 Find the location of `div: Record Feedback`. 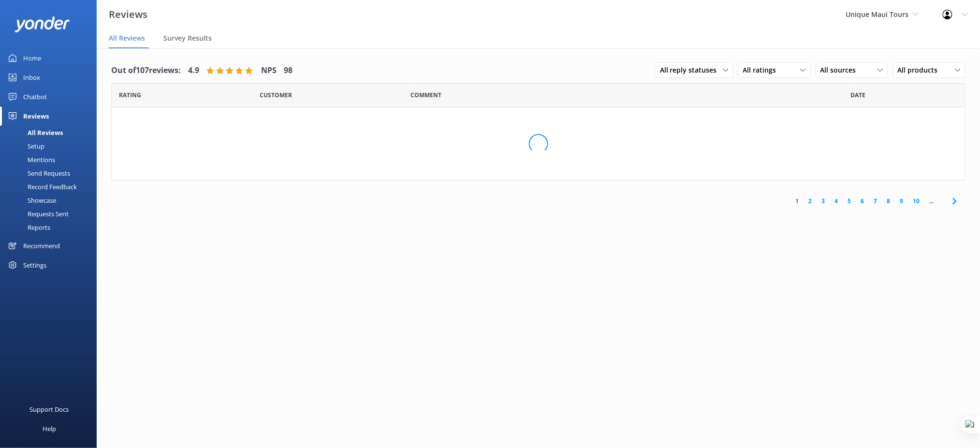

div: Record Feedback is located at coordinates (41, 187).